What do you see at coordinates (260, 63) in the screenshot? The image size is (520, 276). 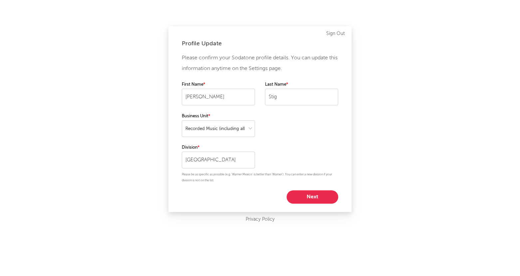 I see `p: Please confirm your Sodatone profile details. You can update this information anytime on the Sett...` at bounding box center [260, 63].